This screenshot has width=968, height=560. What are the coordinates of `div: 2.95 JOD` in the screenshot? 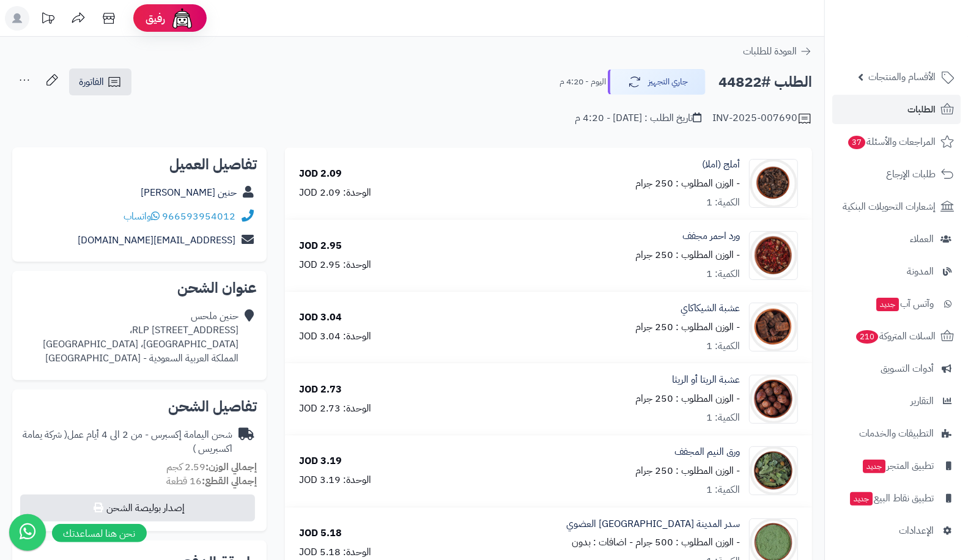 It's located at (321, 246).